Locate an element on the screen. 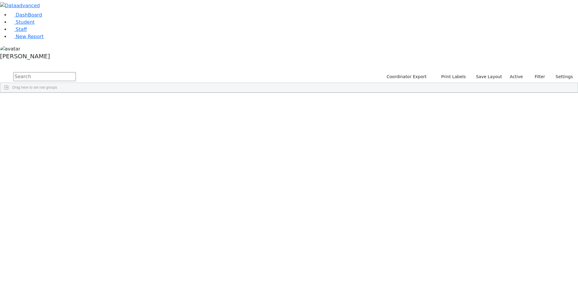 Image resolution: width=578 pixels, height=284 pixels. button: Coordinator Export is located at coordinates (406, 77).